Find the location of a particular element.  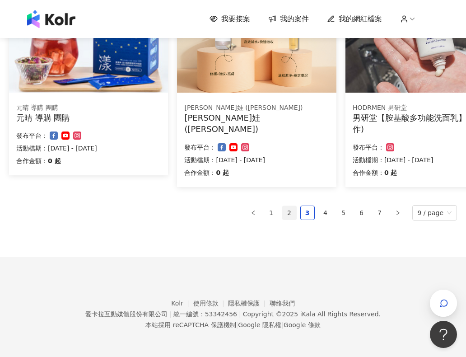

li: Previous Page is located at coordinates (254, 213).